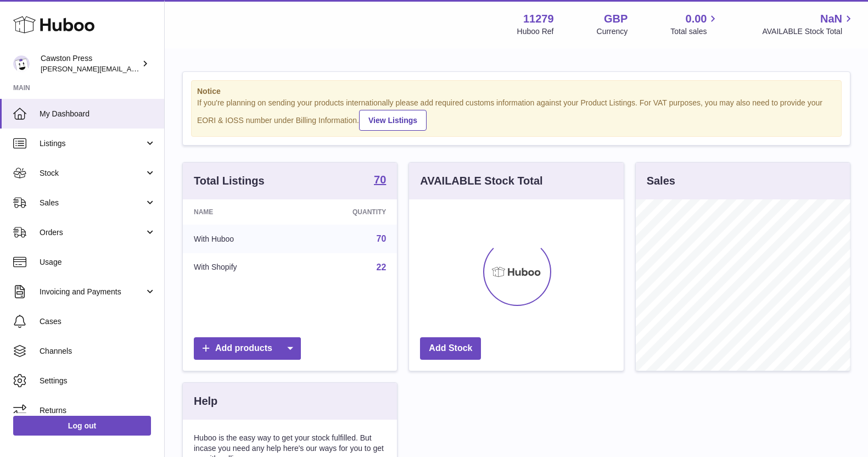 The width and height of the screenshot is (868, 457). What do you see at coordinates (831, 18) in the screenshot?
I see `span: NaN` at bounding box center [831, 18].